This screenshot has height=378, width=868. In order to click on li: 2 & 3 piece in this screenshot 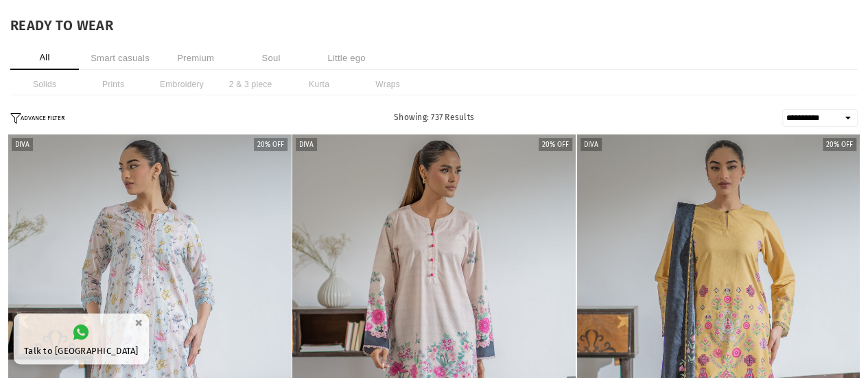, I will do `click(251, 84)`.